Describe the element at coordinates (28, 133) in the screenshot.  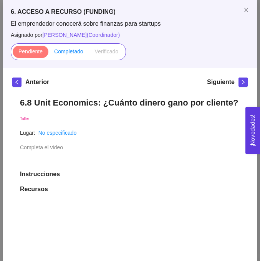
I see `article: Lugar:` at that location.